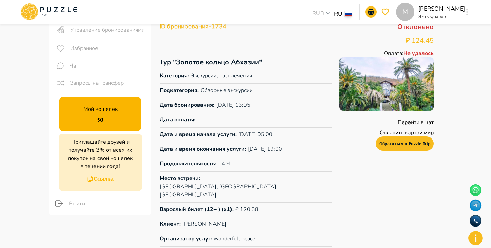  I want to click on p: Категория :, so click(174, 76).